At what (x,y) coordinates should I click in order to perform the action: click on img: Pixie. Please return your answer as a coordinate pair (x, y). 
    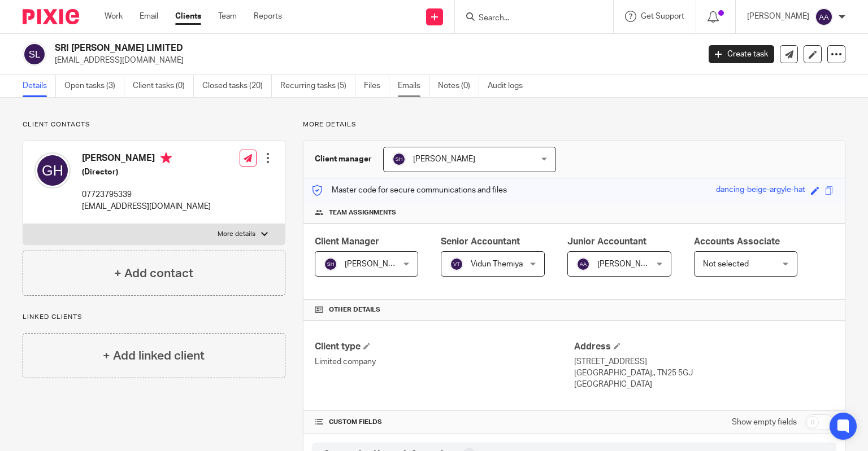
    Looking at the image, I should click on (51, 17).